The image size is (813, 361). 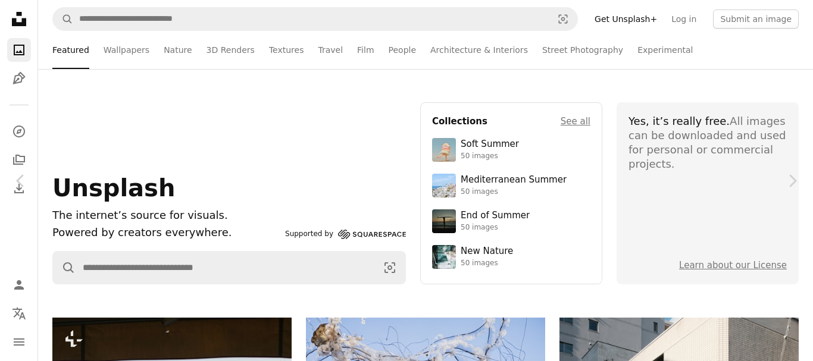 I want to click on p: Powered by creators everywhere., so click(x=166, y=233).